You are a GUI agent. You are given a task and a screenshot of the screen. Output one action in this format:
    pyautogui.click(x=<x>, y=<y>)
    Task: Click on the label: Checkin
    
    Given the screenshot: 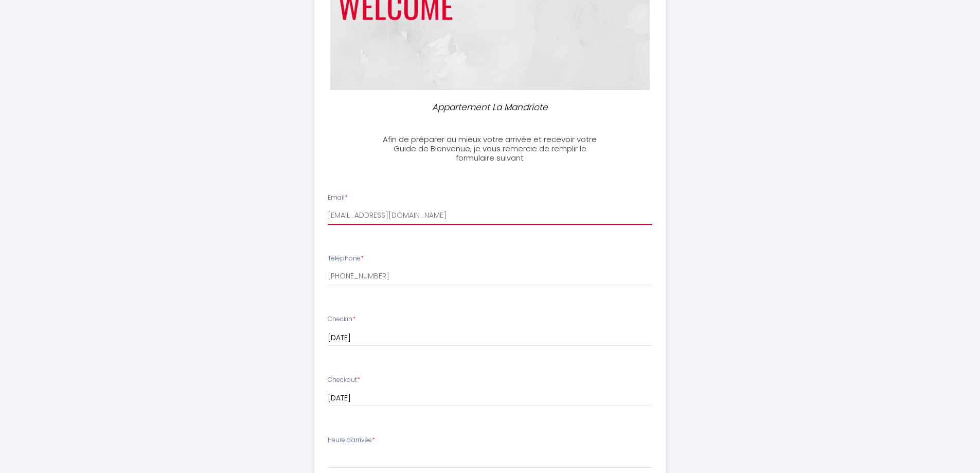 What is the action you would take?
    pyautogui.click(x=342, y=319)
    